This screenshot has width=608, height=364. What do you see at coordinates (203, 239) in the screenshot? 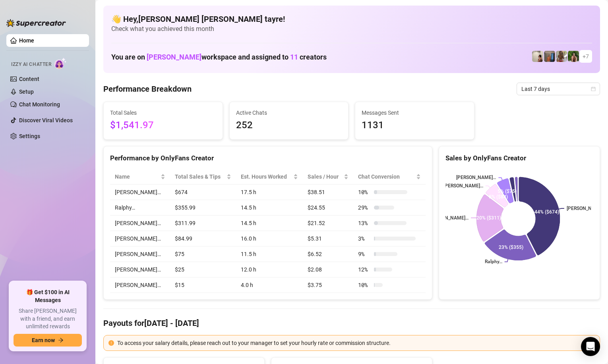
I see `td: $84.99` at bounding box center [203, 239].